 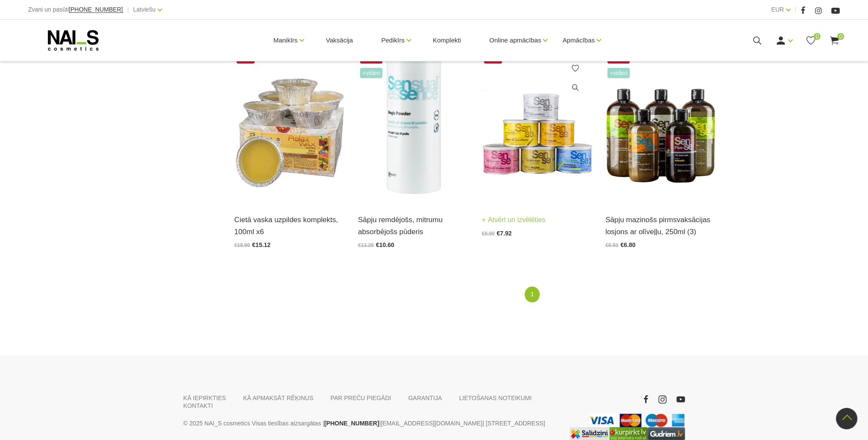 What do you see at coordinates (537, 294) in the screenshot?
I see `nav: catalog-product-list` at bounding box center [537, 294].